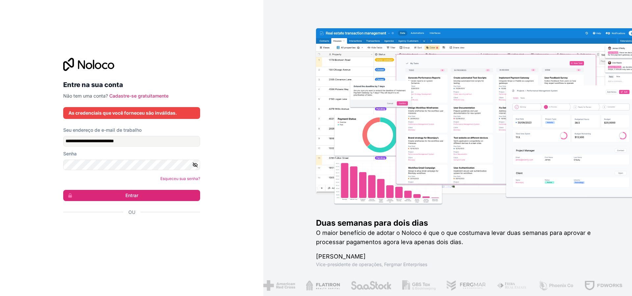 The height and width of the screenshot is (296, 632). What do you see at coordinates (70, 154) in the screenshot?
I see `font: Senha` at bounding box center [70, 154].